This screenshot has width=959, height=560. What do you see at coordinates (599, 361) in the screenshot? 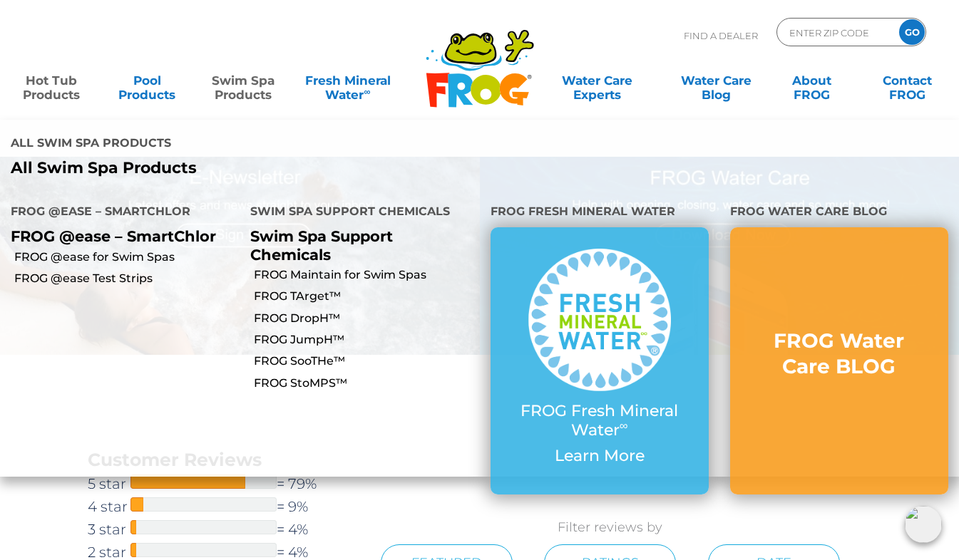
I see `a: FROG Fresh Mineral Water∞ Learn More` at bounding box center [599, 361].